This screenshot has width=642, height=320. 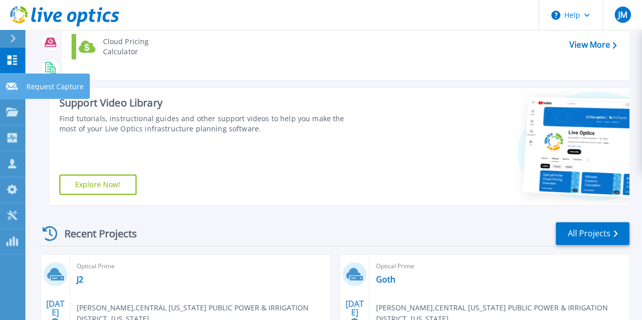 I want to click on a: All Projects, so click(x=592, y=234).